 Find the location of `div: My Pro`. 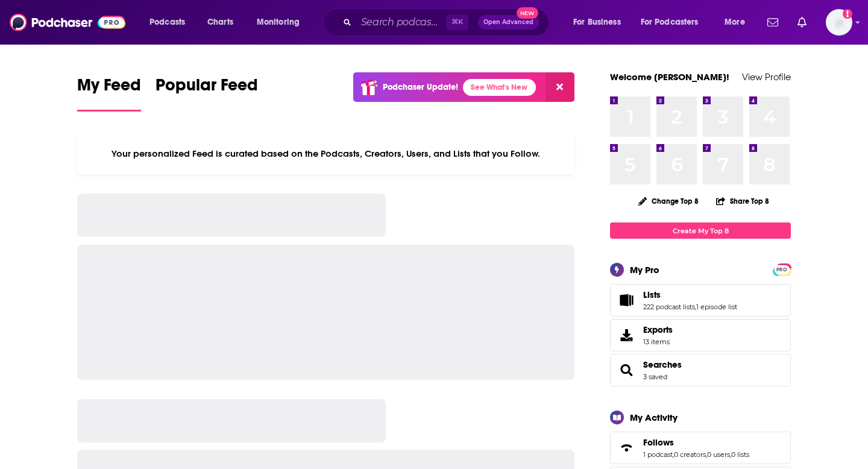

div: My Pro is located at coordinates (645, 269).